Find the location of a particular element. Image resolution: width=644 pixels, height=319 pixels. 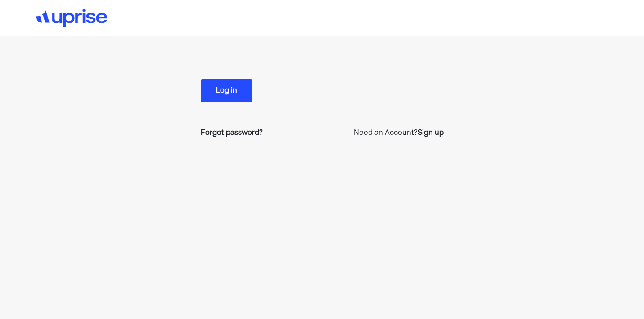

div: Sign up is located at coordinates (431, 133).